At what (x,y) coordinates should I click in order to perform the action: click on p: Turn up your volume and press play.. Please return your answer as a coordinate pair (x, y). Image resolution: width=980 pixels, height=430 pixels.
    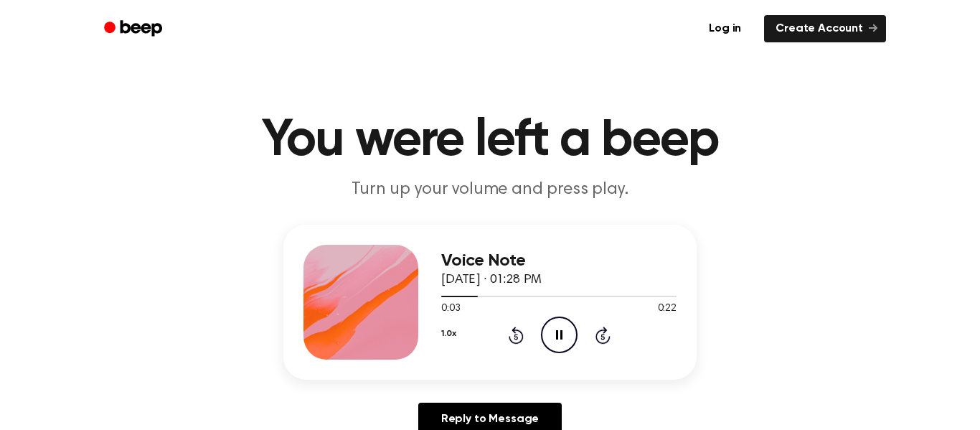
    Looking at the image, I should click on (490, 189).